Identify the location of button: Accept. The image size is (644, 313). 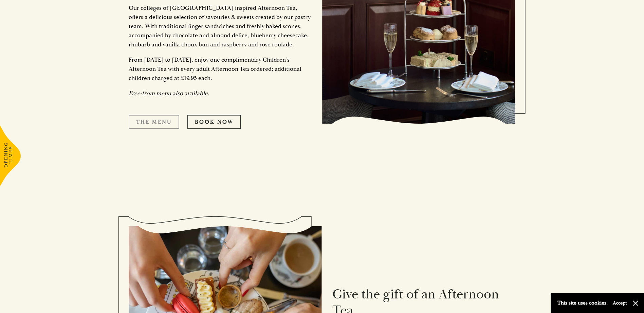
(620, 303).